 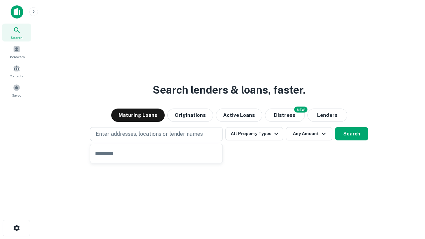 I want to click on button: Active Loans, so click(x=239, y=115).